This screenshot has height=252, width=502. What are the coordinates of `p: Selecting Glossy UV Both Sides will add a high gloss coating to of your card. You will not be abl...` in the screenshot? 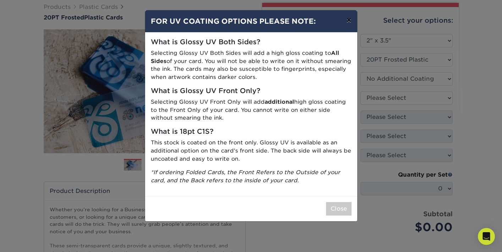 It's located at (251, 65).